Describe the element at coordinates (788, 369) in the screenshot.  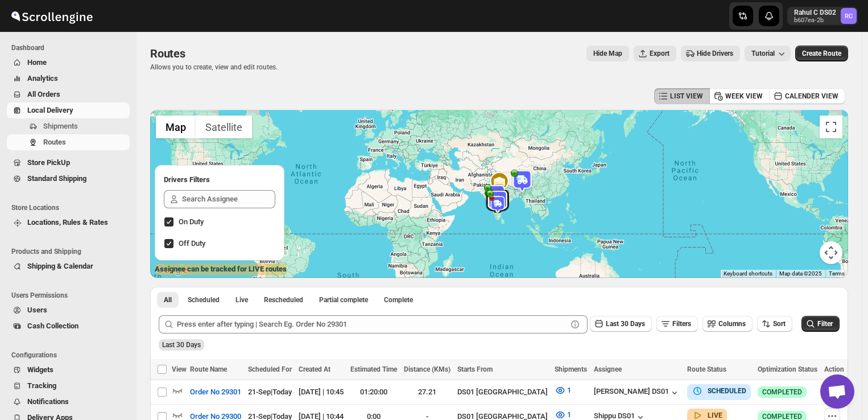
I see `span: Optimization Status` at that location.